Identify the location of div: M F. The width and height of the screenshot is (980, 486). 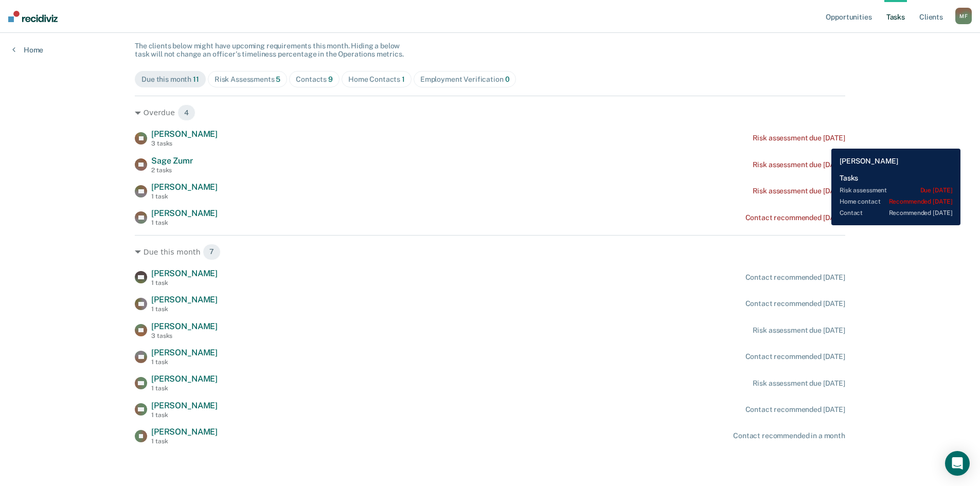
(963, 16).